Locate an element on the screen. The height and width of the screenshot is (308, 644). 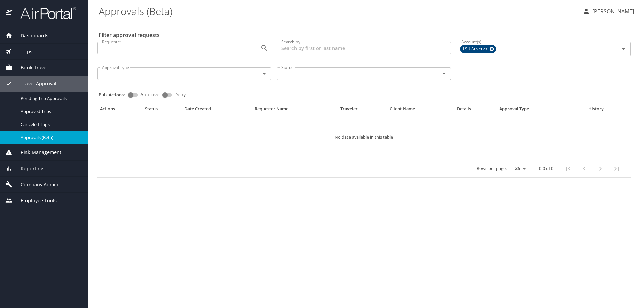
th: Status is located at coordinates (162, 110).